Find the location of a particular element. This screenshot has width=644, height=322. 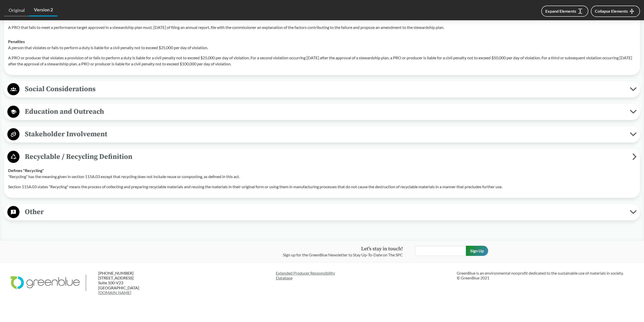

p: Sign up for the GreenBlue Newsletter to Stay Up-To-Date on The SPC is located at coordinates (343, 255).